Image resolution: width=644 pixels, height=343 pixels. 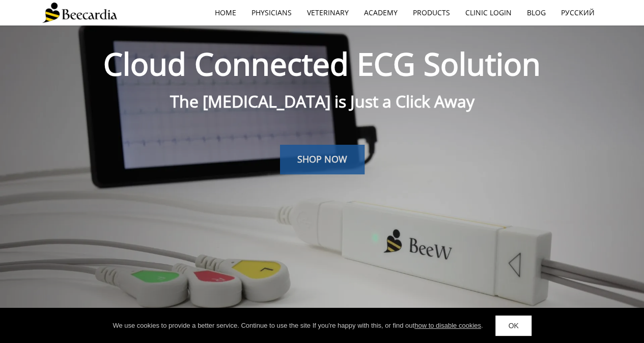 What do you see at coordinates (322, 64) in the screenshot?
I see `span: Cloud Connected ECG Solution` at bounding box center [322, 64].